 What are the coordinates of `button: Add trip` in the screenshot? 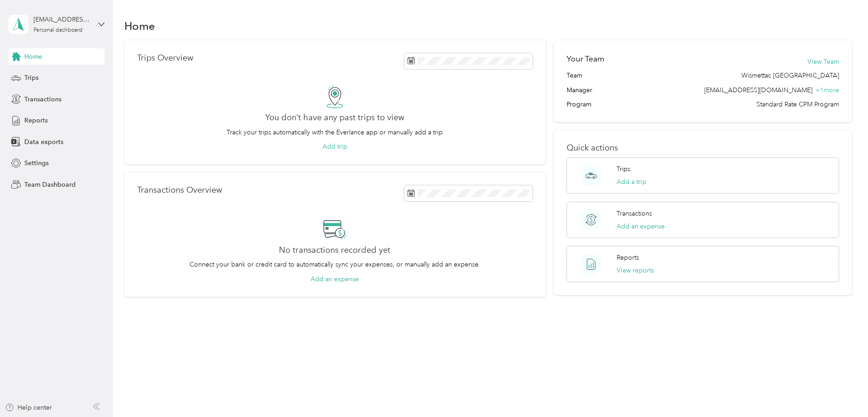 It's located at (335, 146).